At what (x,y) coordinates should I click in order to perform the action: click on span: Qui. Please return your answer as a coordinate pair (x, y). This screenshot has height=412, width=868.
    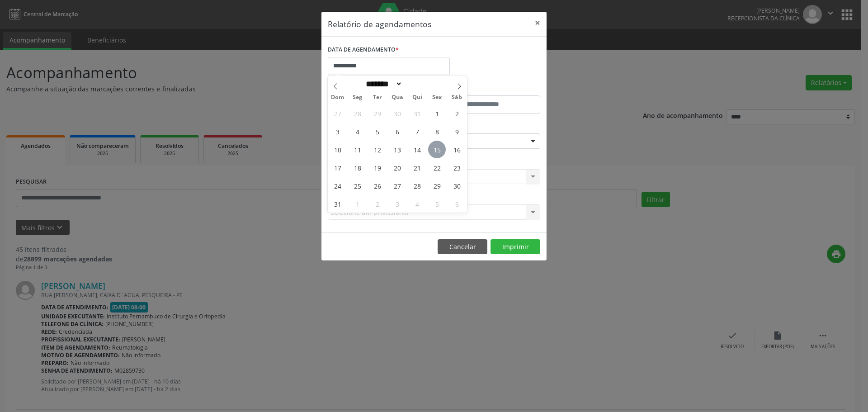
    Looking at the image, I should click on (417, 97).